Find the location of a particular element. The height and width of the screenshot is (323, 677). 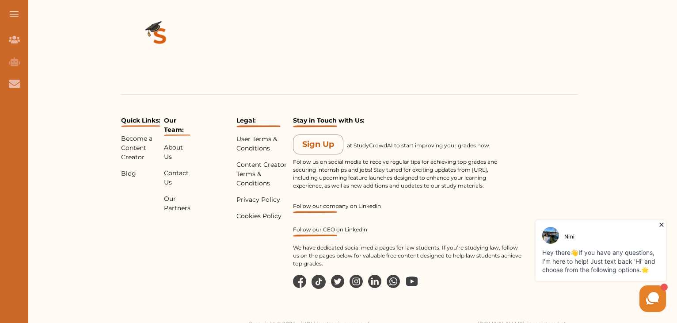

a: Follow our company on Linkedin is located at coordinates (407, 208).